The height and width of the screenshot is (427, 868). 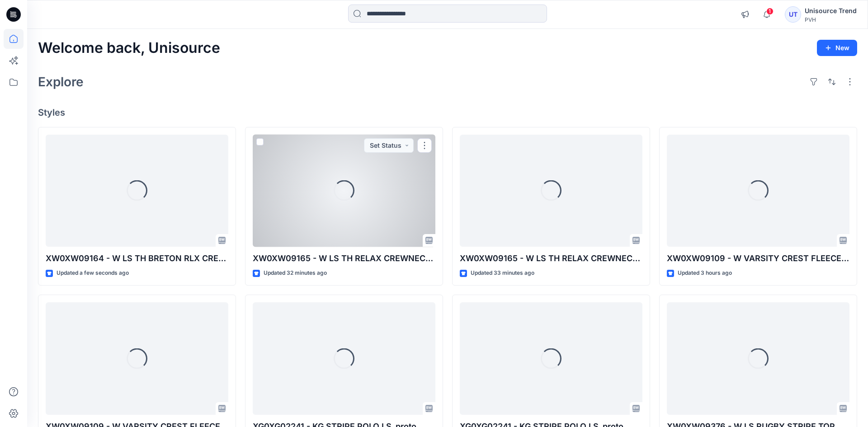 What do you see at coordinates (837, 48) in the screenshot?
I see `button: New` at bounding box center [837, 48].